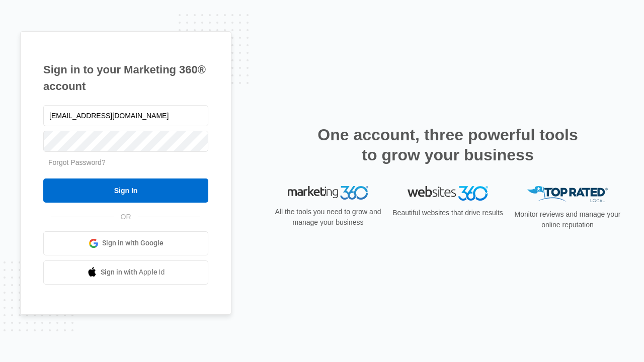 The width and height of the screenshot is (644, 362). What do you see at coordinates (126, 217) in the screenshot?
I see `span: OR` at bounding box center [126, 217].